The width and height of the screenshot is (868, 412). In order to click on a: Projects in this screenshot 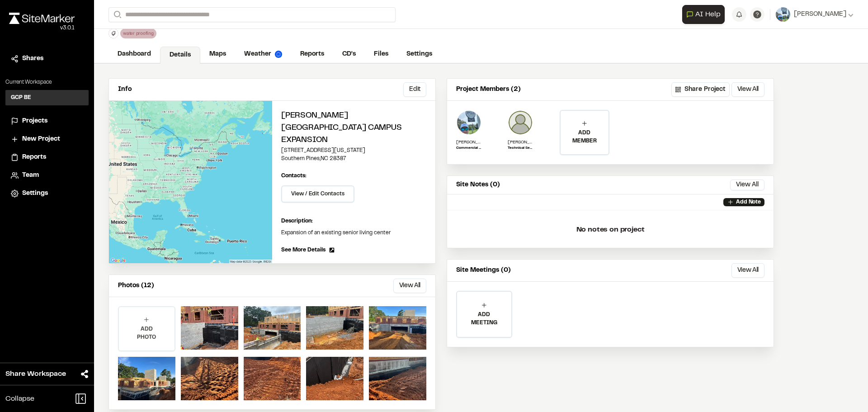, I will do `click(47, 121)`.